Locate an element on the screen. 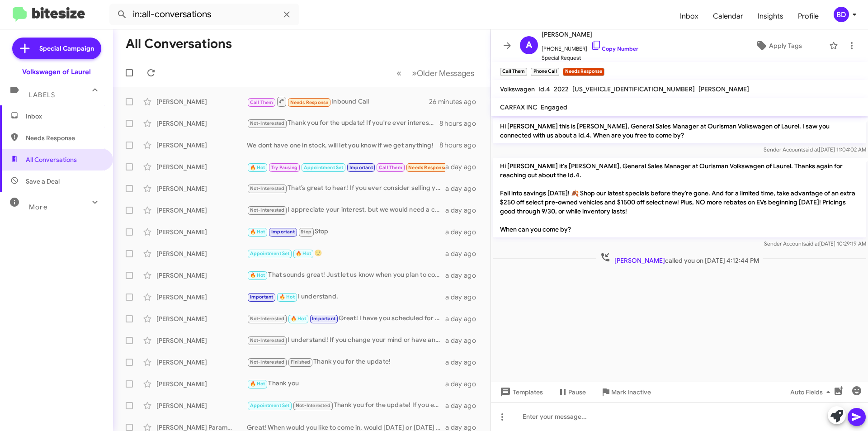  div: Volkswagen of Laurel is located at coordinates (57, 72).